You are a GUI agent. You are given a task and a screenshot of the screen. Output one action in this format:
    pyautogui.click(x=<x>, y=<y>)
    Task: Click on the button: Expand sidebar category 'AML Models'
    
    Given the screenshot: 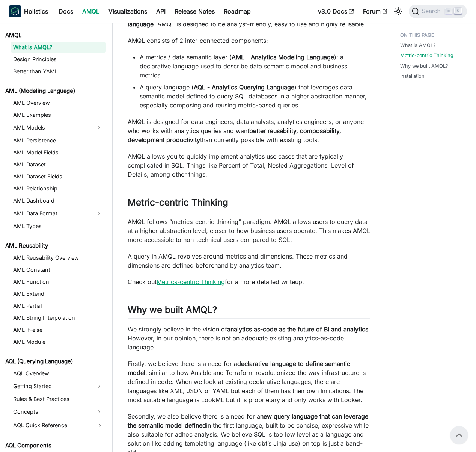 What is the action you would take?
    pyautogui.click(x=99, y=128)
    